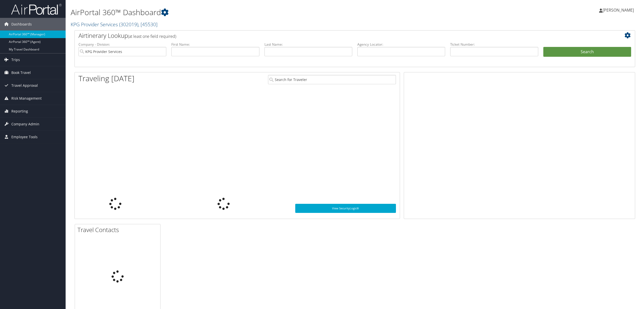  What do you see at coordinates (20, 111) in the screenshot?
I see `span: Reporting` at bounding box center [20, 111].